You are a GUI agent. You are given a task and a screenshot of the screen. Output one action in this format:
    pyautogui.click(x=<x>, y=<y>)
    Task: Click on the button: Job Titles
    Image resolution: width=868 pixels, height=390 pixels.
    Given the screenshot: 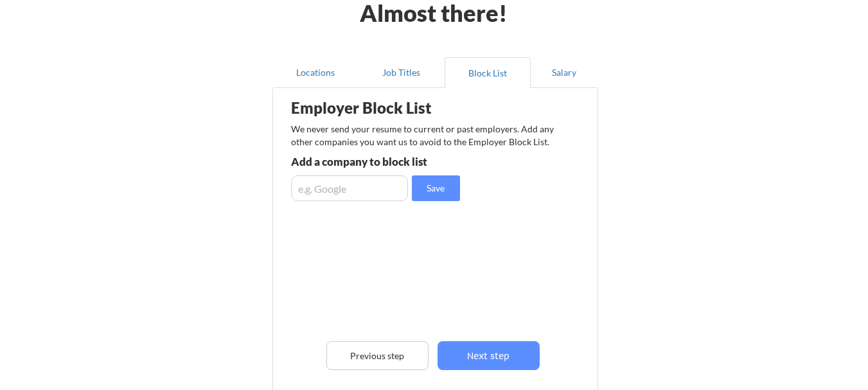 What is the action you would take?
    pyautogui.click(x=402, y=73)
    